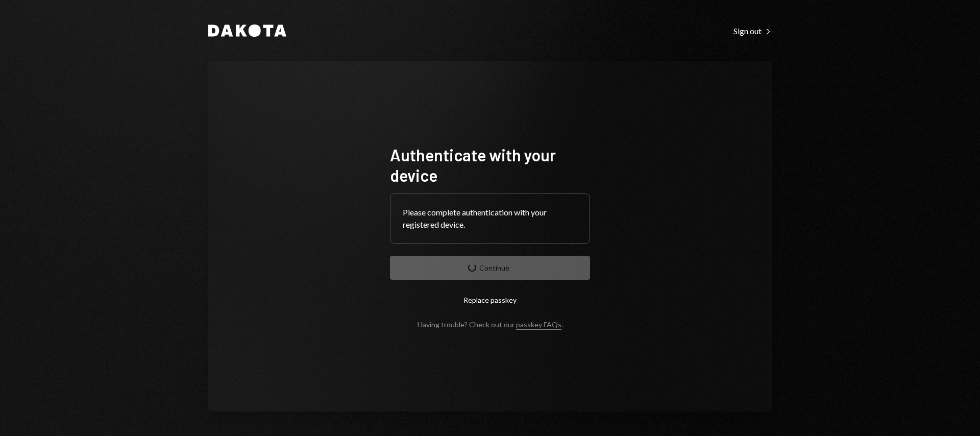 This screenshot has width=980, height=436. Describe the element at coordinates (539, 325) in the screenshot. I see `a: passkey FAQs` at that location.